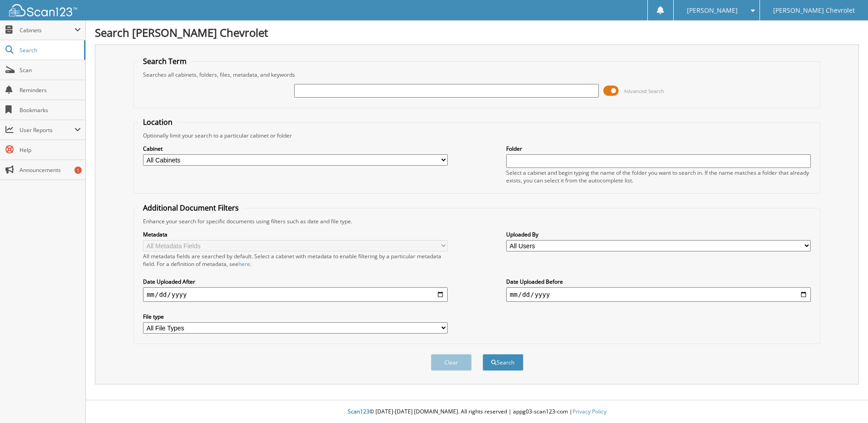 This screenshot has height=423, width=868. I want to click on div: All metadata fields are searched by default. Select a cabinet with metadata to enable filtering b..., so click(295, 260).